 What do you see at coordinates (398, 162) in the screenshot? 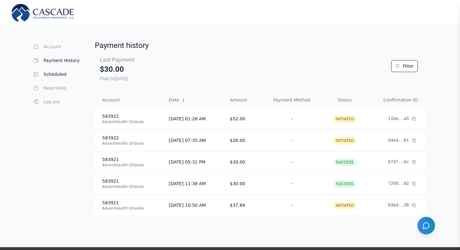
I see `span: 67d7..bc` at bounding box center [398, 162].